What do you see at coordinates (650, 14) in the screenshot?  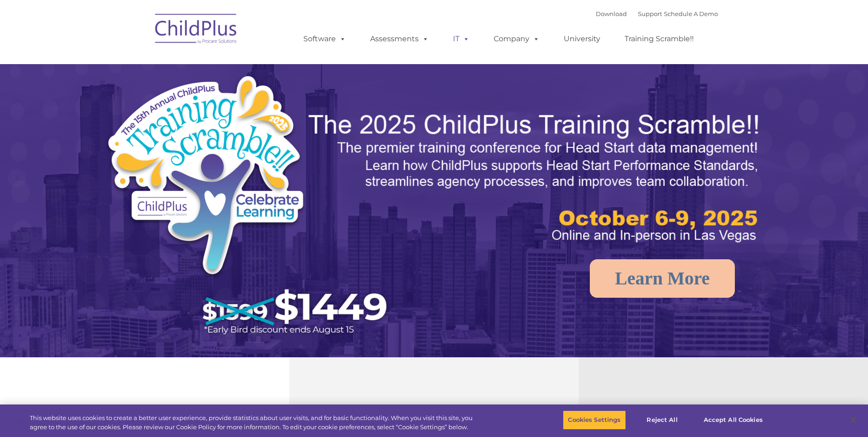 I see `a: Support` at bounding box center [650, 14].